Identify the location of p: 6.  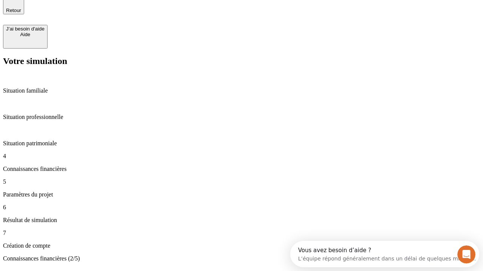
(241, 208).